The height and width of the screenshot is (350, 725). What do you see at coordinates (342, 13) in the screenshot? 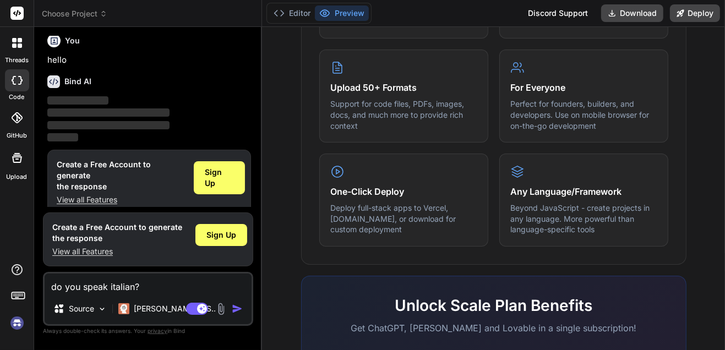
I see `button: Preview` at bounding box center [342, 13].